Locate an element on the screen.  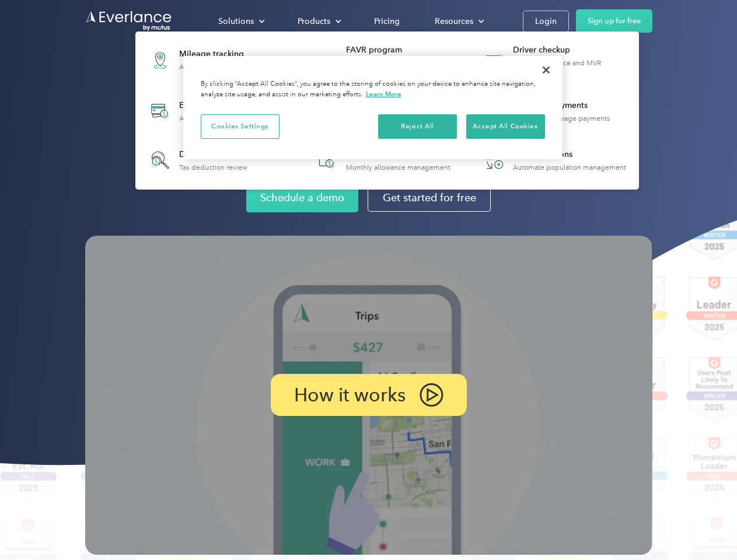
a: Schedule a demo is located at coordinates (302, 198).